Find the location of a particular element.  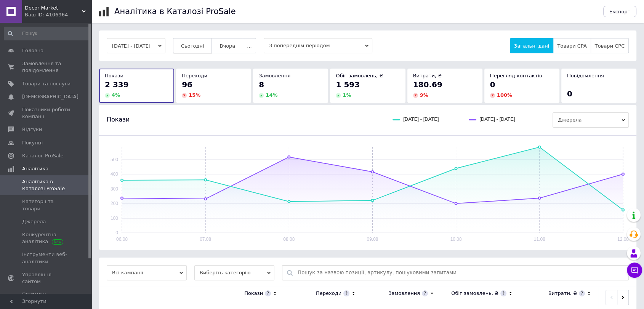

span: Переходи is located at coordinates (194, 75).